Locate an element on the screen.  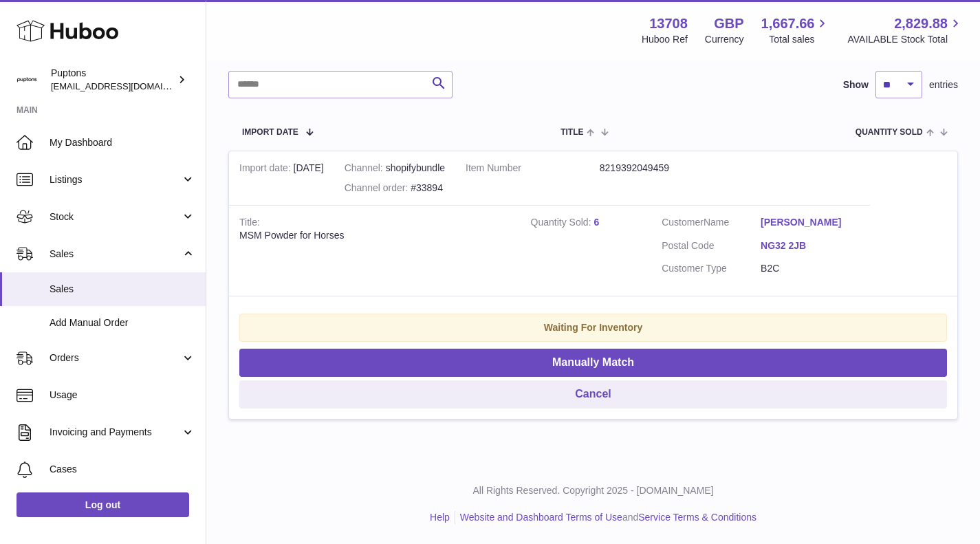
strong: Channel order is located at coordinates (378, 189).